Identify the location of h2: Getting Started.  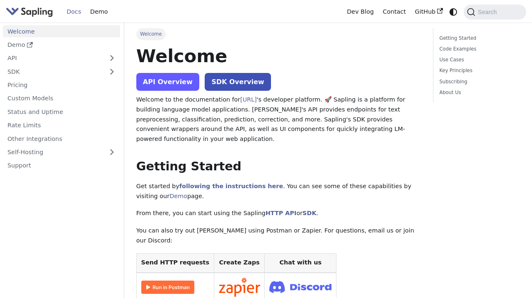
(279, 167).